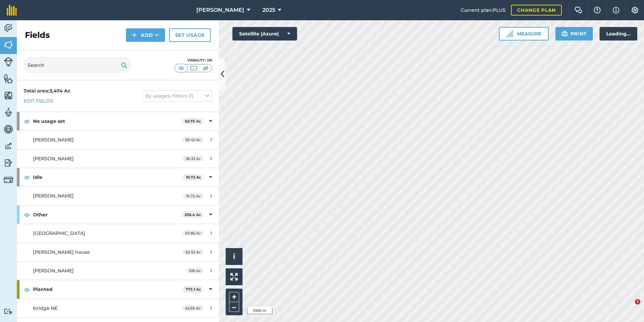 The width and height of the screenshot is (644, 322). Describe the element at coordinates (193, 121) in the screenshot. I see `strong: 62.75 Ac` at that location.